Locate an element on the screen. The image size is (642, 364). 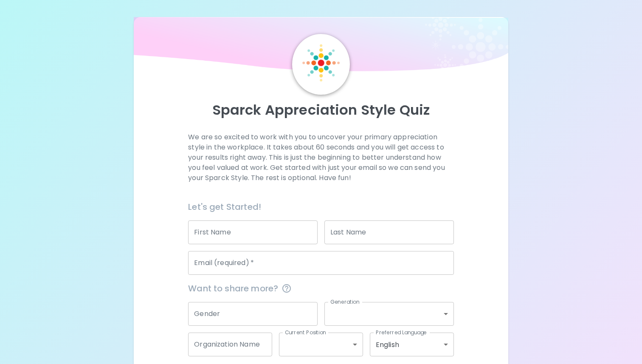
label: Preferred Language is located at coordinates (402, 332).